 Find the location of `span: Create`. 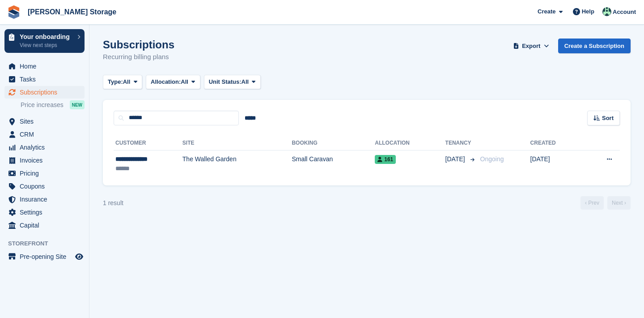

span: Create is located at coordinates (547, 12).